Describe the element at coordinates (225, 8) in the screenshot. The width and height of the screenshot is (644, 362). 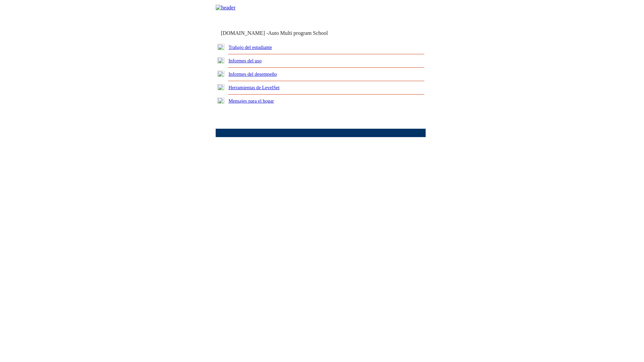
I see `img: header` at that location.